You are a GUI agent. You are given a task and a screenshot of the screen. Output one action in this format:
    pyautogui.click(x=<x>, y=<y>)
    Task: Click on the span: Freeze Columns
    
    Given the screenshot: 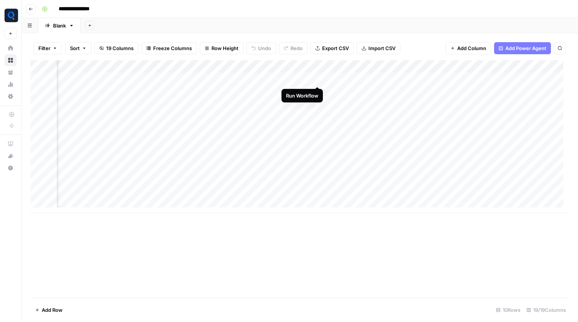 What is the action you would take?
    pyautogui.click(x=172, y=48)
    